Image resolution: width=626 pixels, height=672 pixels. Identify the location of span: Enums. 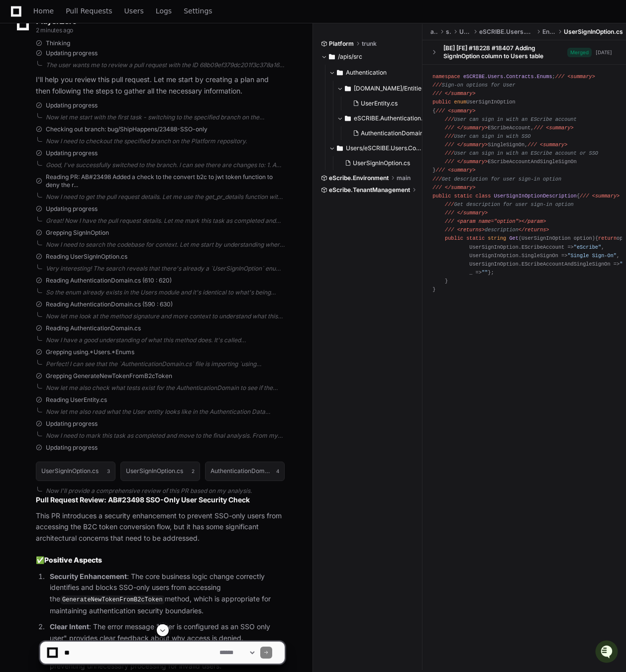
(549, 32).